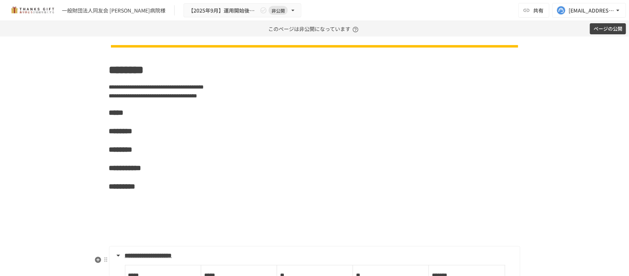  What do you see at coordinates (32, 10) in the screenshot?
I see `img: mMP1OxWUAhQbsRWCurg7vIHe5HqDpP7qZo7fRoNLXQh` at bounding box center [32, 10].